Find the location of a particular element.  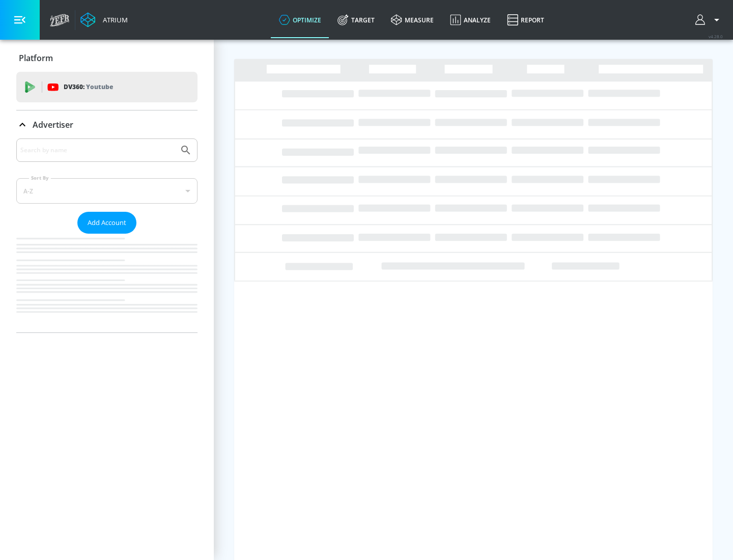

div: A-Z is located at coordinates (107, 190).